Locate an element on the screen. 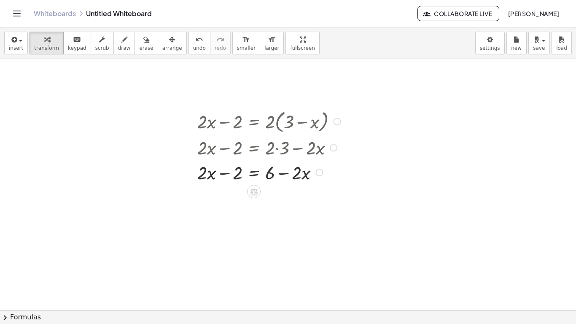 Image resolution: width=576 pixels, height=324 pixels. button: Toggle navigation is located at coordinates (17, 13).